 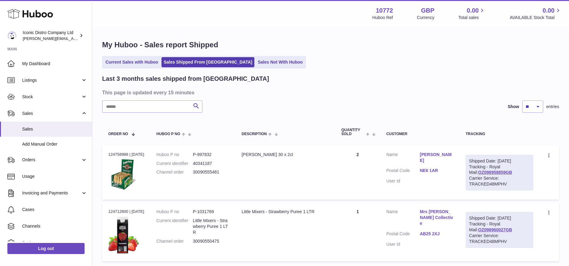 What do you see at coordinates (211, 172) in the screenshot?
I see `dd: 30090555481` at bounding box center [211, 172].